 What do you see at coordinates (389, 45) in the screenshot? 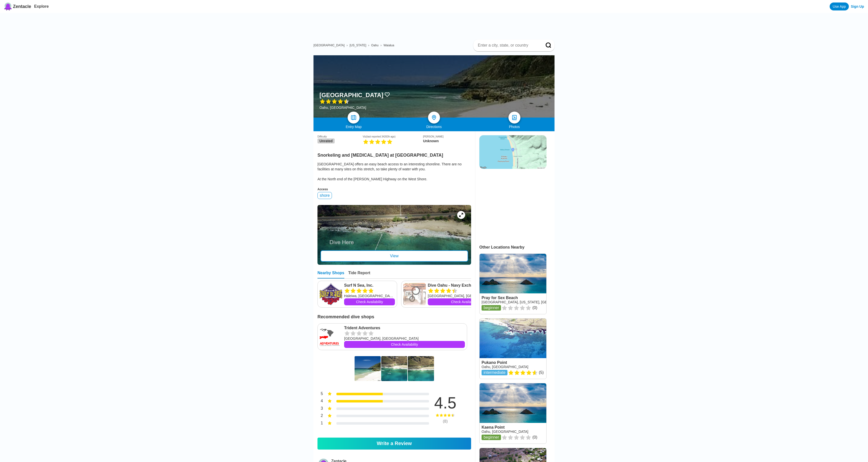
I see `a: Waialua` at bounding box center [389, 45].